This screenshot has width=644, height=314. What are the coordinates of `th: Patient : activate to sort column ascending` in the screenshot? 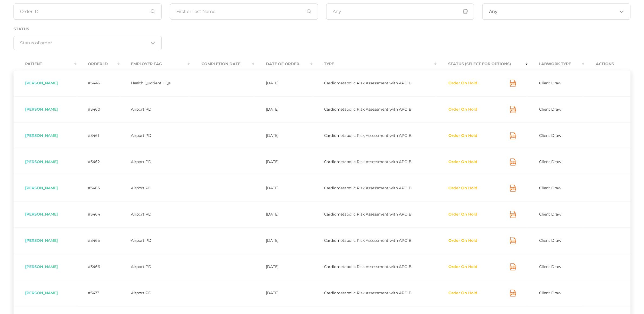 It's located at (45, 64).